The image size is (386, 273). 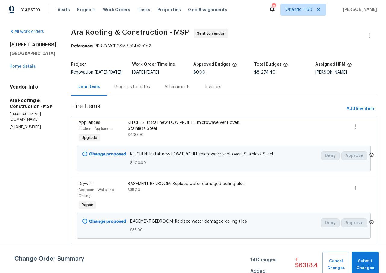 I want to click on h5: Work Order Timeline, so click(x=154, y=64).